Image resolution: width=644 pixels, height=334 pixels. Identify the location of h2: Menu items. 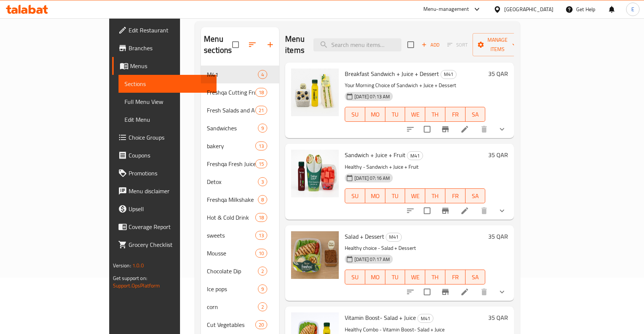
(295, 44).